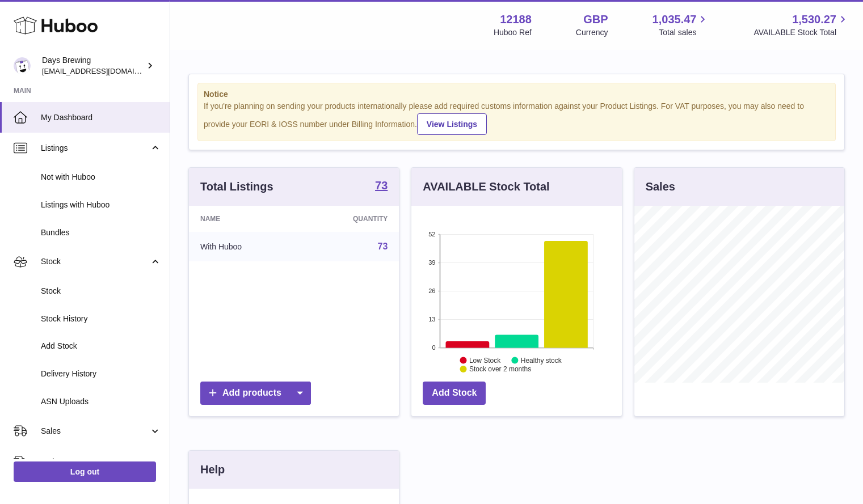  Describe the element at coordinates (101, 177) in the screenshot. I see `span: Not with Huboo` at that location.